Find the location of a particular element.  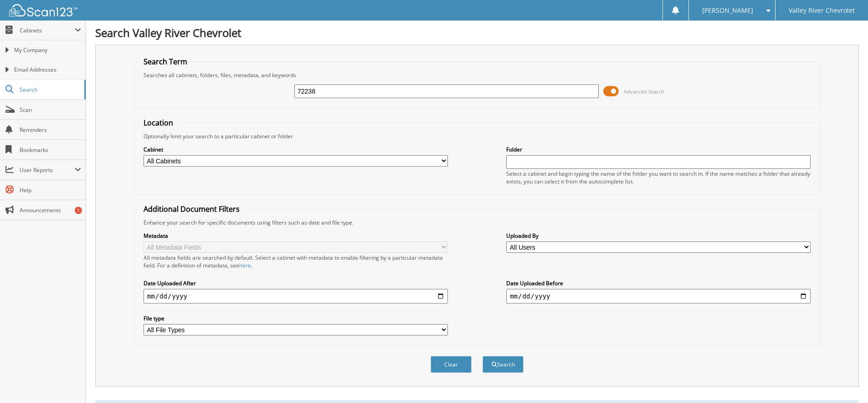

label: File type is located at coordinates (296, 318).